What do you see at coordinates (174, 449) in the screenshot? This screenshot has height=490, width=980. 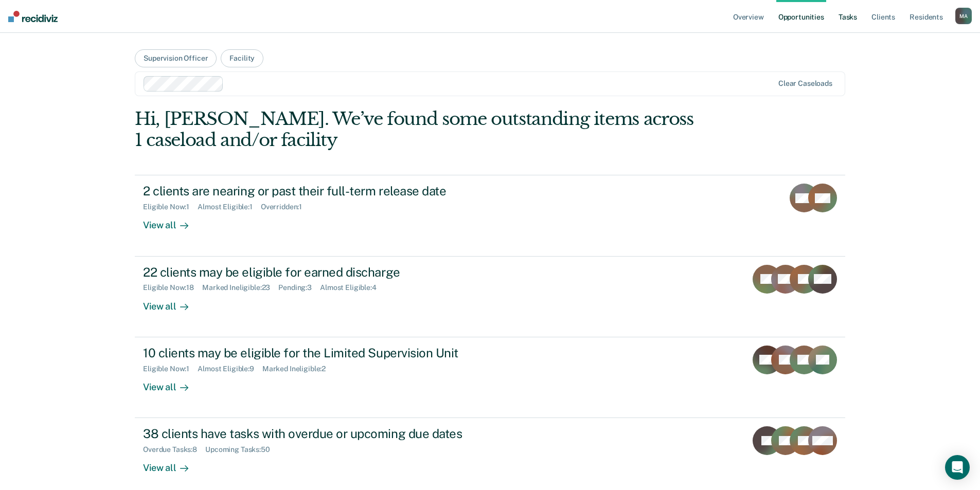 I see `div: Overdue Tasks : 8` at bounding box center [174, 449].